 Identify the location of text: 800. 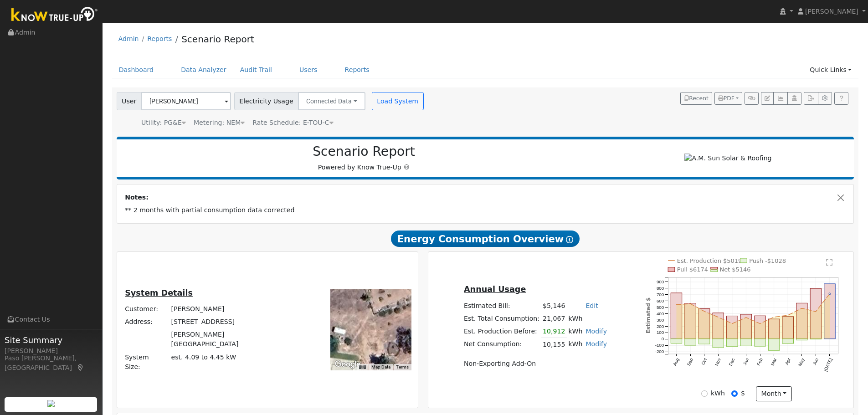
(660, 288).